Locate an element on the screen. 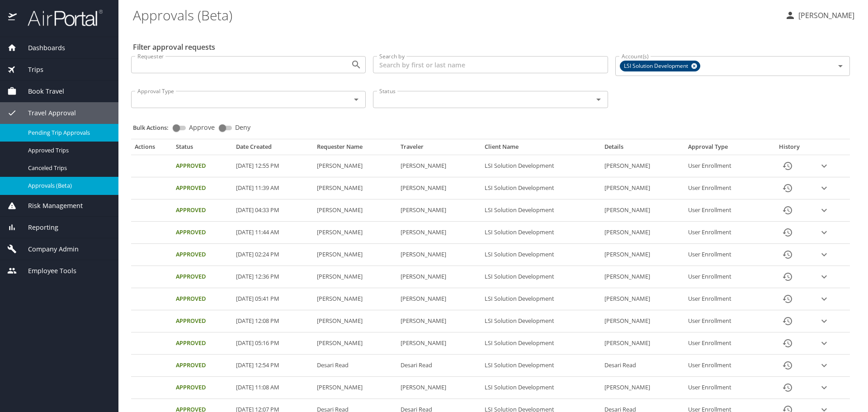 This screenshot has width=868, height=412. span: Dashboards is located at coordinates (40, 48).